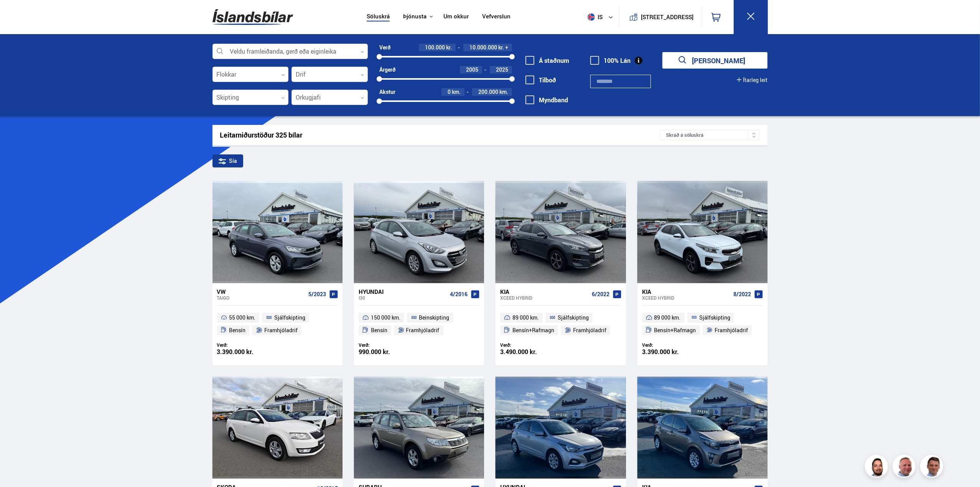  What do you see at coordinates (610, 60) in the screenshot?
I see `label: 100% Lán` at bounding box center [610, 60].